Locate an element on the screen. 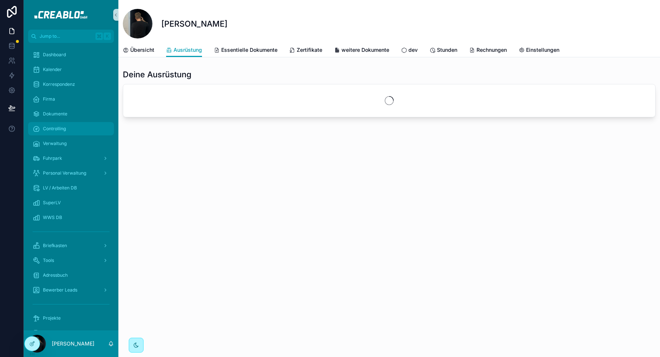  div: scrollable content is located at coordinates (71, 186).